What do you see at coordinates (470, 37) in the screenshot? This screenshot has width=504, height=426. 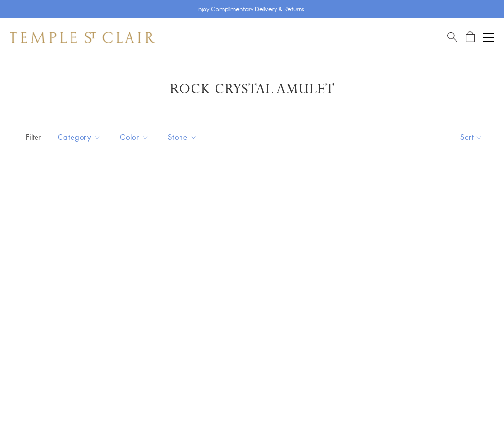 I see `a: Open Shopping Bag` at bounding box center [470, 37].